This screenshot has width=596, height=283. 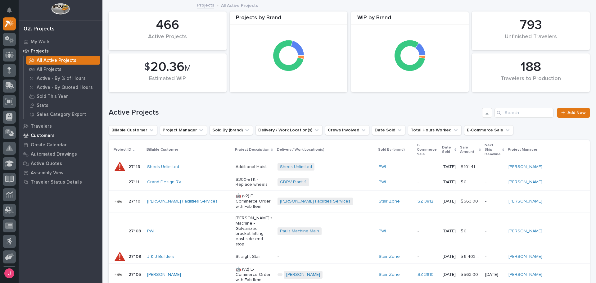 What do you see at coordinates (40, 51) in the screenshot?
I see `p: Projects` at bounding box center [40, 51].